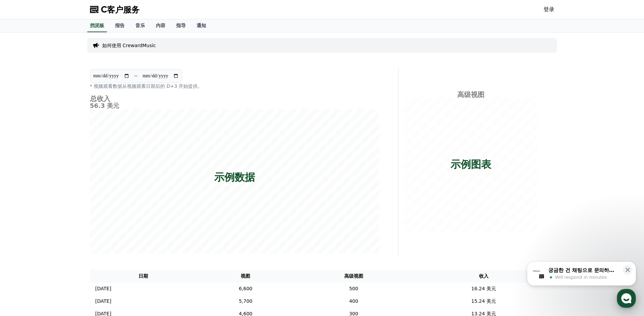  I want to click on th: 高级视图, so click(354, 276).